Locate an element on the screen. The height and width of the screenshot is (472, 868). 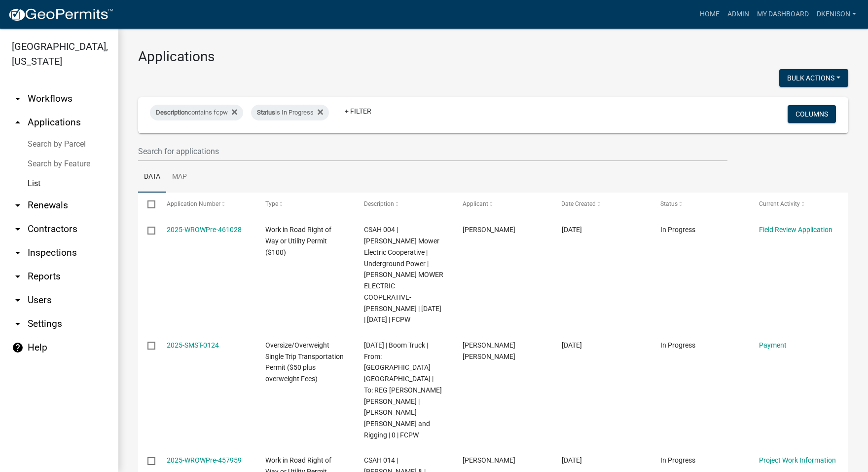
span: Oversize/Overweight Single Trip Transportation Permit ($50 plus overweight Fees) is located at coordinates (304, 362).